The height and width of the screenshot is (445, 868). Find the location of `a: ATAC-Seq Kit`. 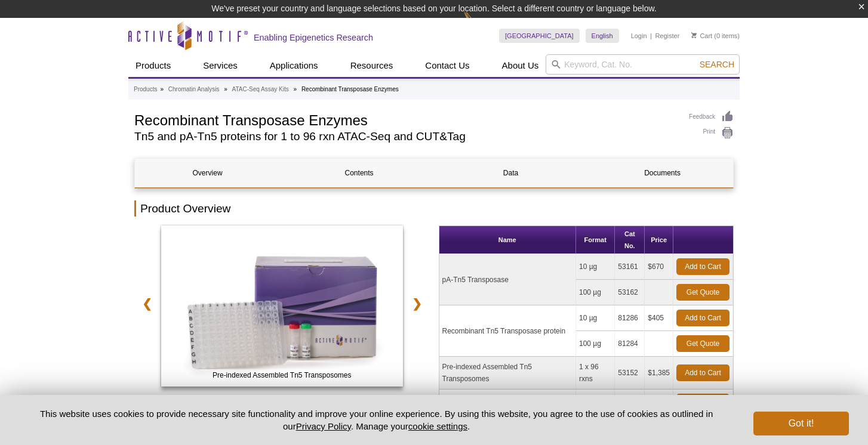

a: ATAC-Seq Kit is located at coordinates (282, 308).